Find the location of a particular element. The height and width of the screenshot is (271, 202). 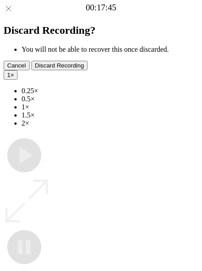

li: 2× is located at coordinates (110, 123).